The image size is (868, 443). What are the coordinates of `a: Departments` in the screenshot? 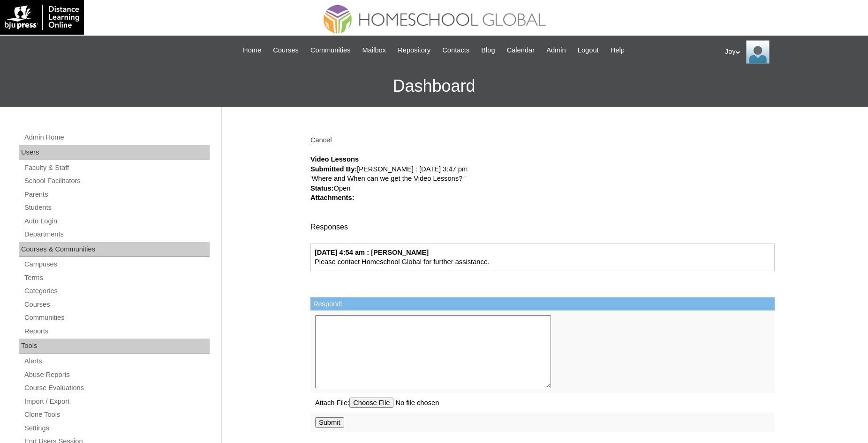 It's located at (116, 234).